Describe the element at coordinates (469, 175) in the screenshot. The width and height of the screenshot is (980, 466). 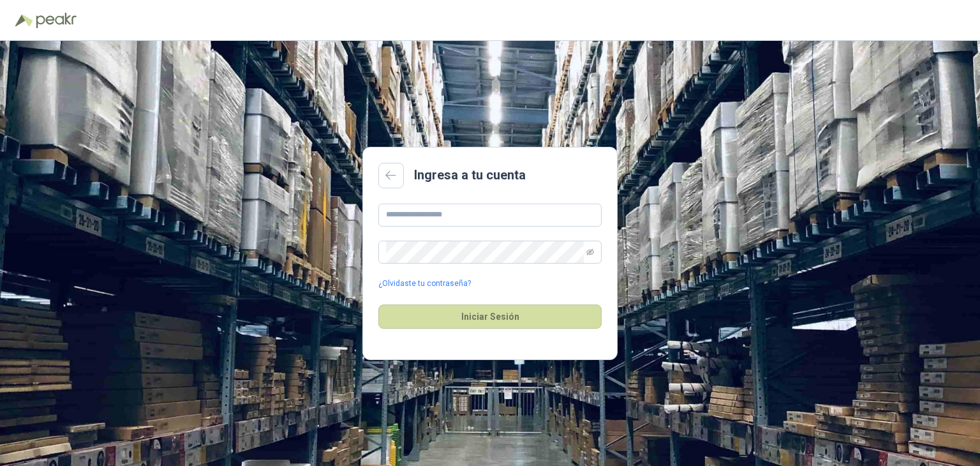
I see `h2: Ingresa a tu cuenta` at that location.